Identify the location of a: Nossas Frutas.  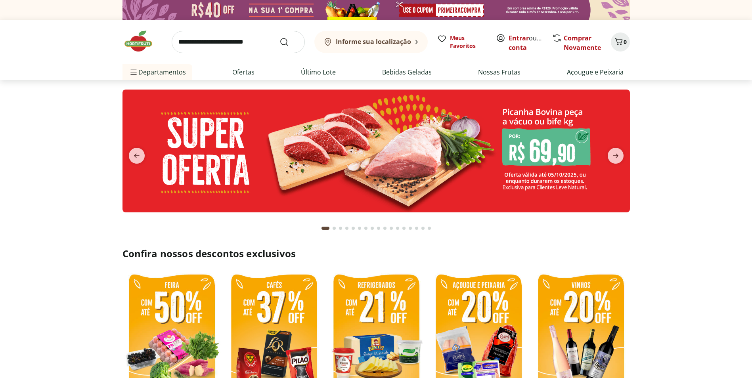
(499, 72).